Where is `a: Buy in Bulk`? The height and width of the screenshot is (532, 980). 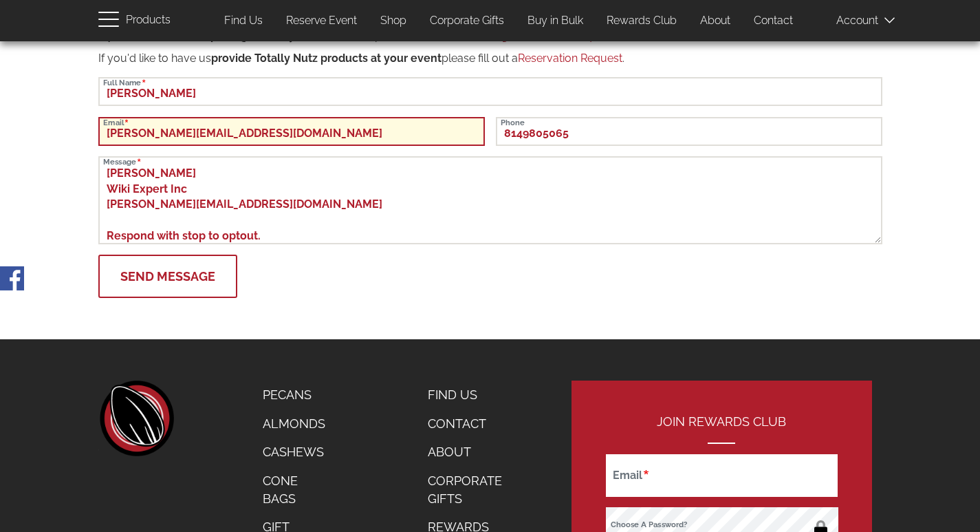 a: Buy in Bulk is located at coordinates (555, 21).